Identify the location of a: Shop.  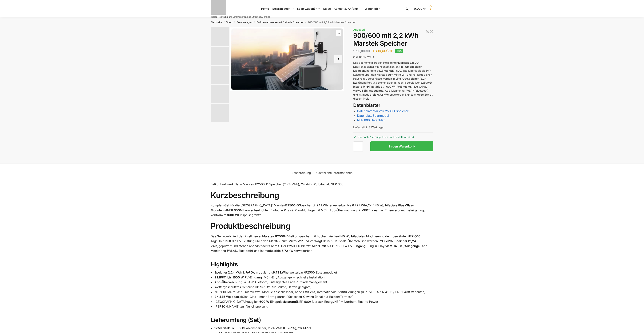
(229, 22).